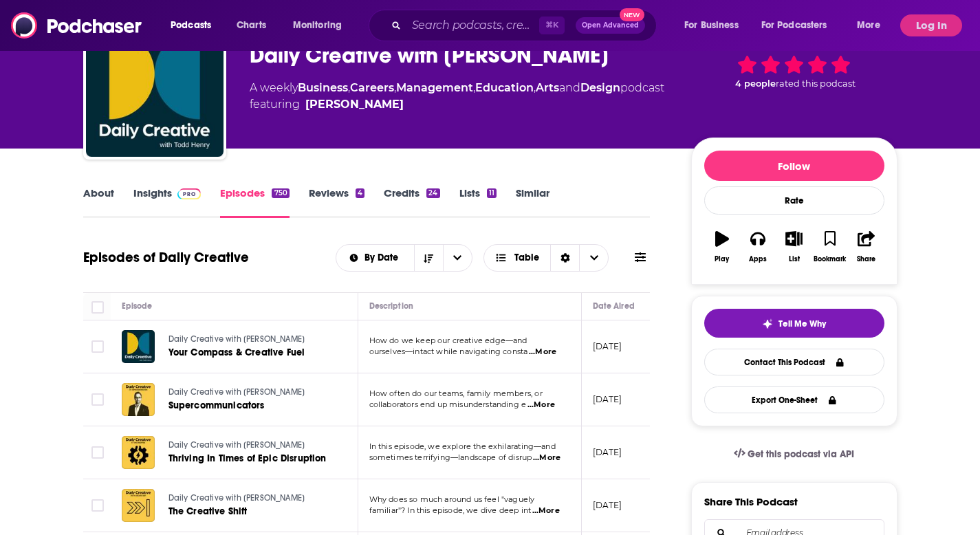  What do you see at coordinates (491, 193) in the screenshot?
I see `div: 11` at bounding box center [491, 193].